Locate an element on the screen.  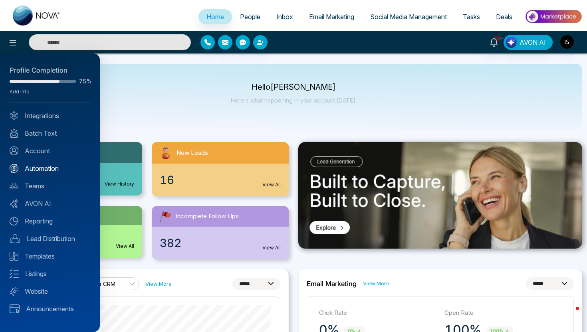
img: team.svg is located at coordinates (14, 186).